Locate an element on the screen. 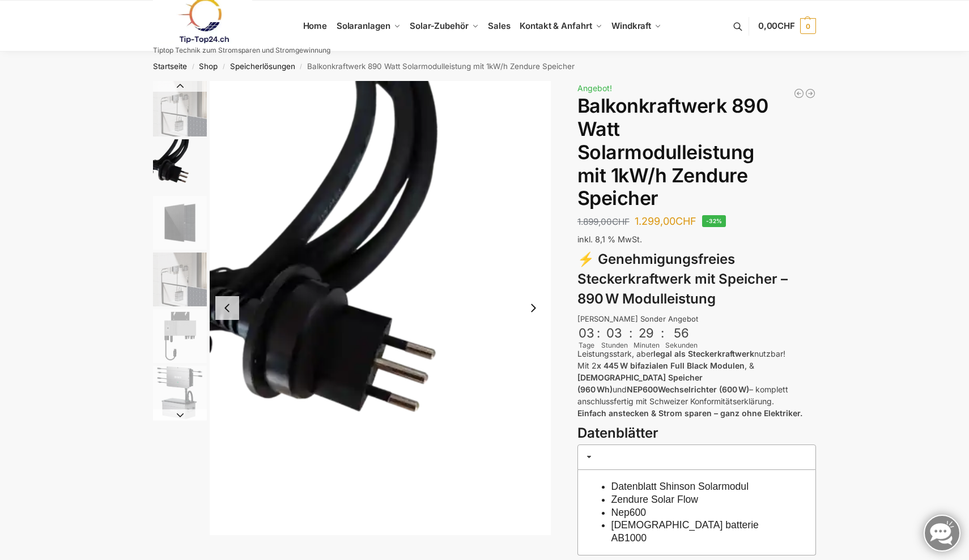 Image resolution: width=969 pixels, height=560 pixels. a: Kontakt & Anfahrt is located at coordinates (561, 26).